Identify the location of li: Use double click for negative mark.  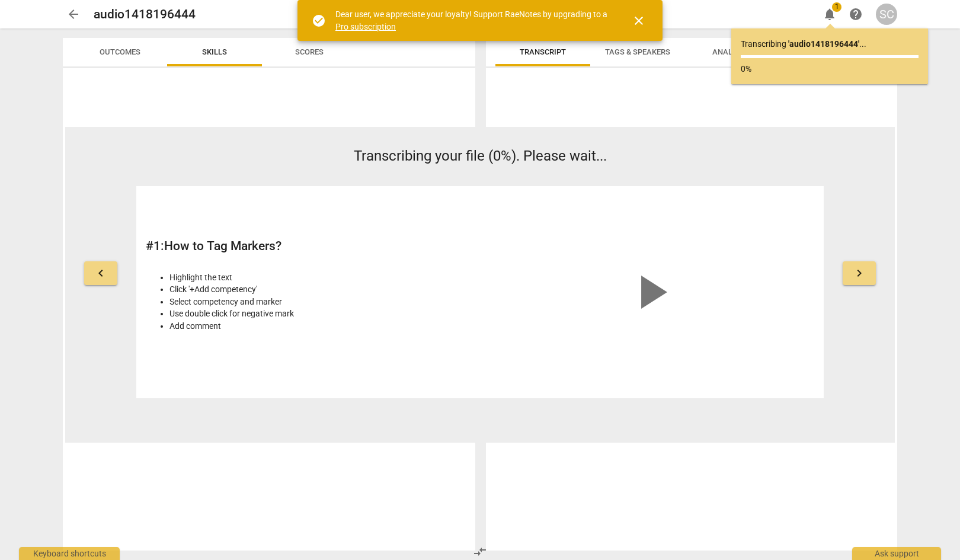
(321, 313).